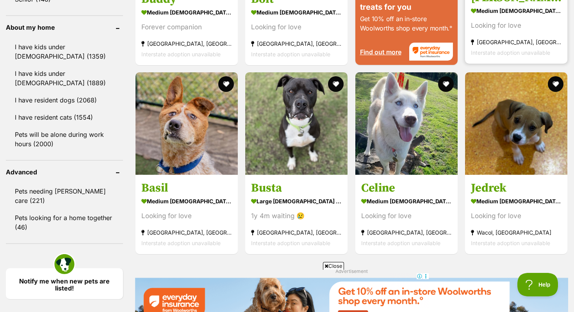 Image resolution: width=574 pixels, height=312 pixels. What do you see at coordinates (296, 216) in the screenshot?
I see `div: 1y 4m waiting 😢` at bounding box center [296, 216].